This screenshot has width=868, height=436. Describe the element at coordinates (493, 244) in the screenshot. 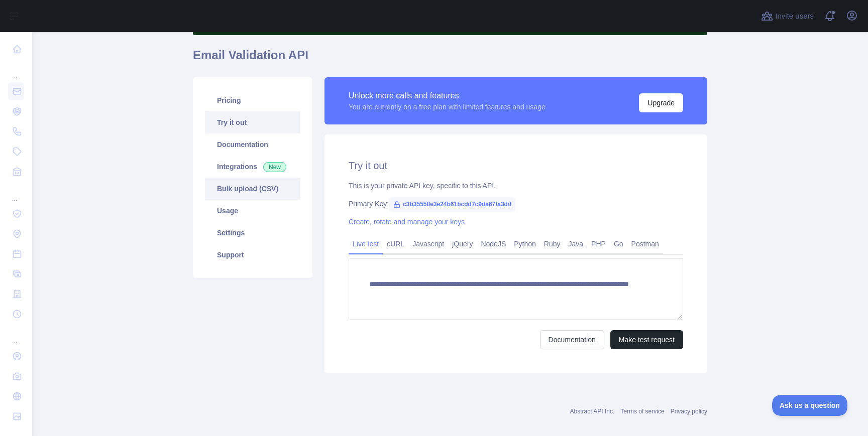

I see `a: NodeJS` at that location.